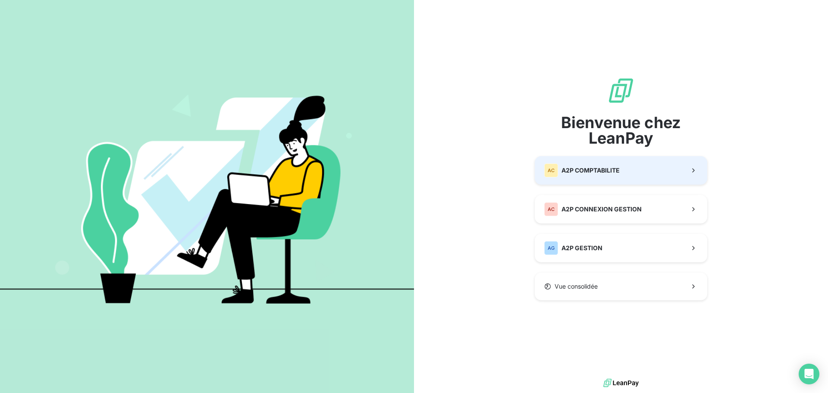  I want to click on div: AG, so click(551, 248).